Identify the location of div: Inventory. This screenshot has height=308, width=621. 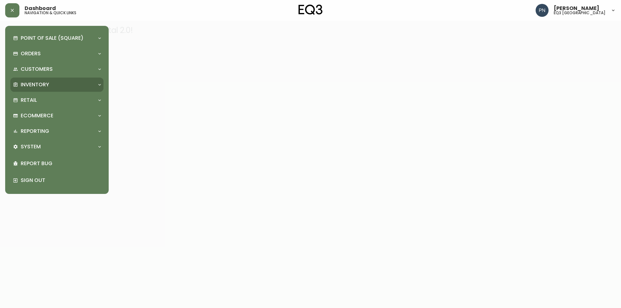
(57, 85).